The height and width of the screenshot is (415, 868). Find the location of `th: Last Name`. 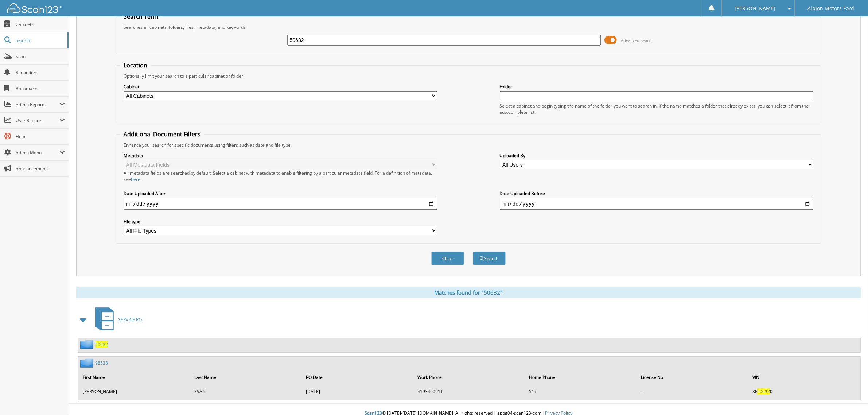

th: Last Name is located at coordinates (246, 377).